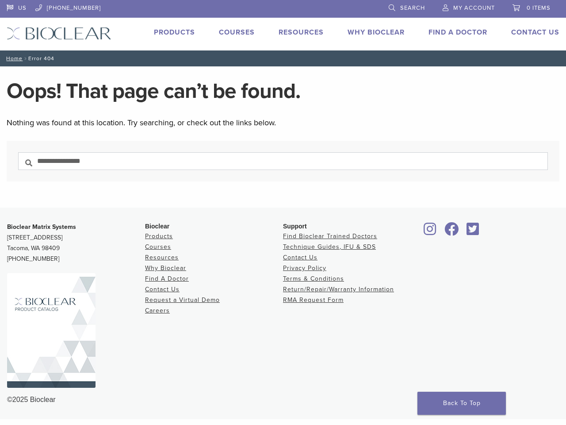 This screenshot has height=425, width=566. I want to click on div: ©2025 Bioclear, so click(283, 400).